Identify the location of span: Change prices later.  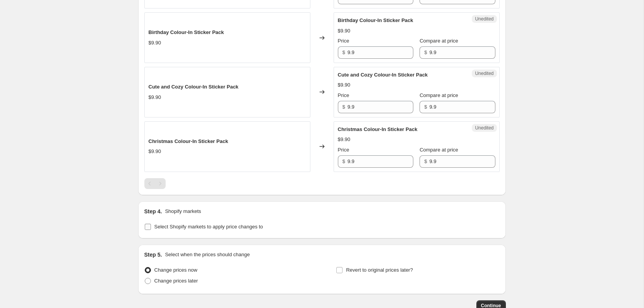
(176, 281).